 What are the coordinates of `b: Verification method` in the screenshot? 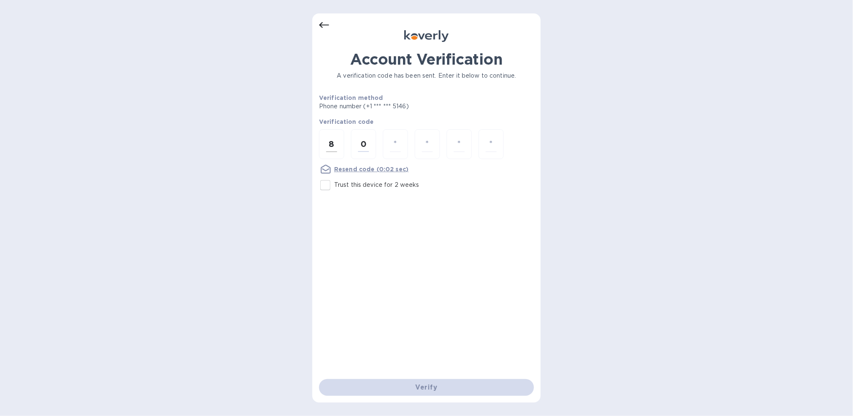 It's located at (351, 98).